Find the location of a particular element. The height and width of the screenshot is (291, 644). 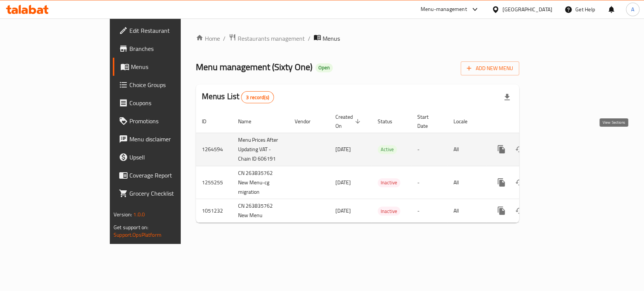

div: Open is located at coordinates (324, 68).